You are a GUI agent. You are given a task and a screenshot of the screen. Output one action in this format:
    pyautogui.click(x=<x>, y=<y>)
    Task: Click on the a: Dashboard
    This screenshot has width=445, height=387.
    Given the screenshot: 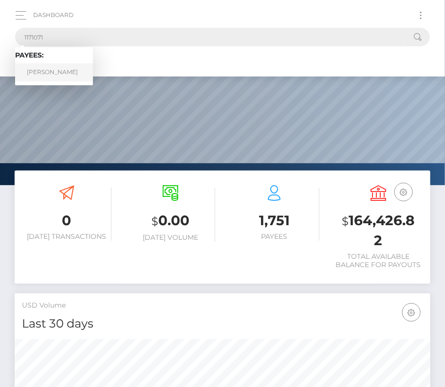 What is the action you would take?
    pyautogui.click(x=53, y=15)
    